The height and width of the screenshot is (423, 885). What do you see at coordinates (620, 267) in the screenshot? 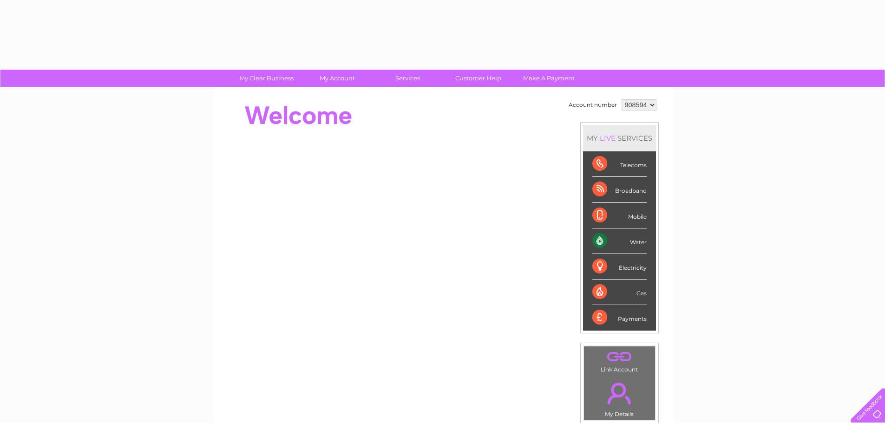
I see `div: Electricity` at bounding box center [620, 267].